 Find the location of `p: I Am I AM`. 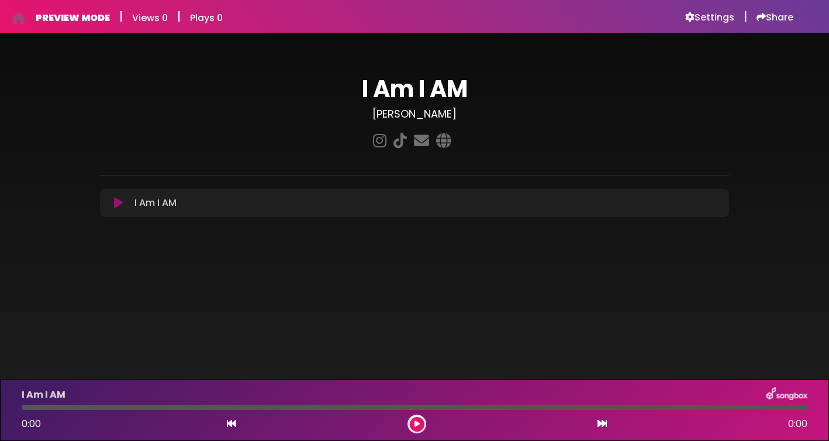

p: I Am I AM is located at coordinates (156, 203).